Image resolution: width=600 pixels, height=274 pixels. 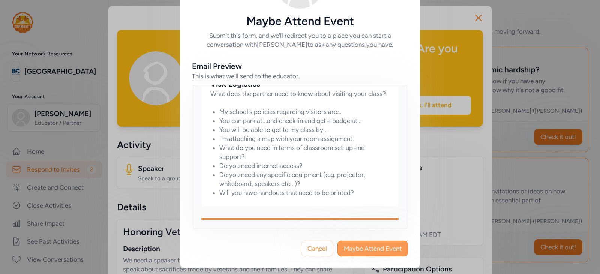 What do you see at coordinates (373, 249) in the screenshot?
I see `button: Maybe Attend Event` at bounding box center [373, 249].